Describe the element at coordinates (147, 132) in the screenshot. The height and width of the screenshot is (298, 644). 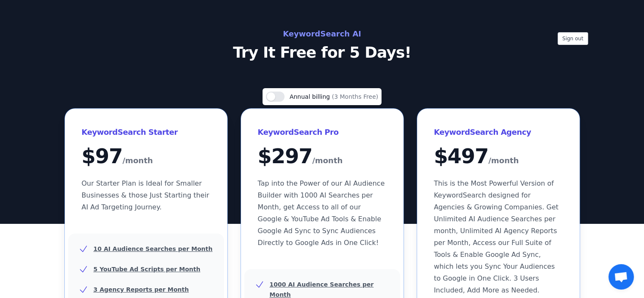
I see `h3: KeywordSearch Starter` at that location.